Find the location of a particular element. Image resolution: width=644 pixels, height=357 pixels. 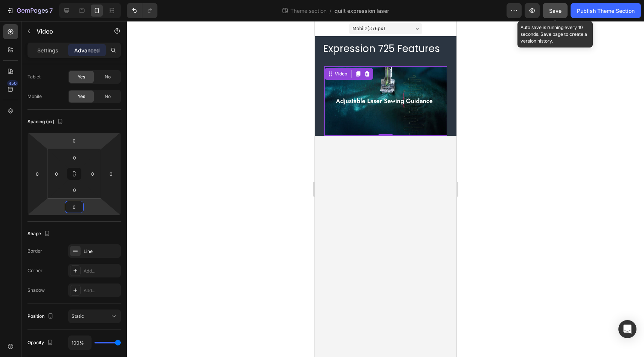

div: Border is located at coordinates (35, 251).